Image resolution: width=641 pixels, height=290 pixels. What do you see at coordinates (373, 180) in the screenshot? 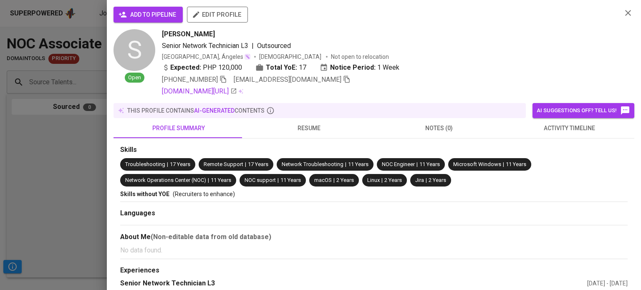
I see `span: Linux` at bounding box center [373, 180].